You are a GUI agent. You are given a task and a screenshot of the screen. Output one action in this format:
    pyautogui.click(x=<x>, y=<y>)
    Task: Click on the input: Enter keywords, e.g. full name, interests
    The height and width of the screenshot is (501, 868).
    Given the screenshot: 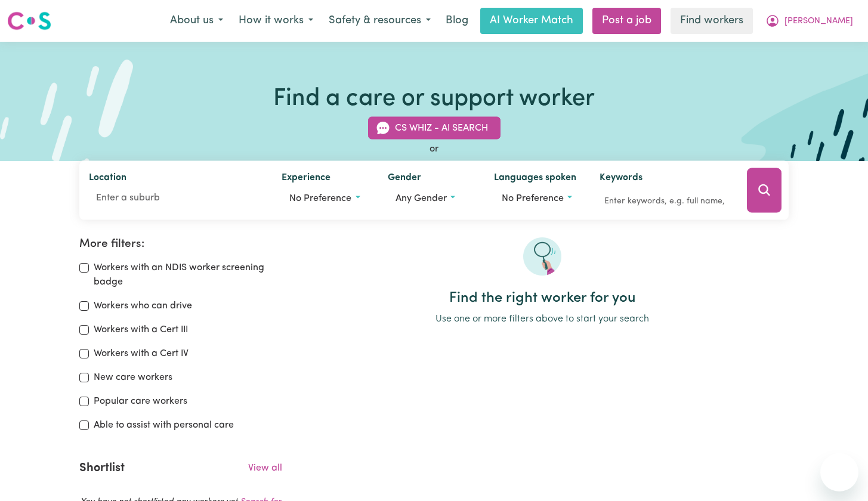 What is the action you would take?
    pyautogui.click(x=665, y=201)
    